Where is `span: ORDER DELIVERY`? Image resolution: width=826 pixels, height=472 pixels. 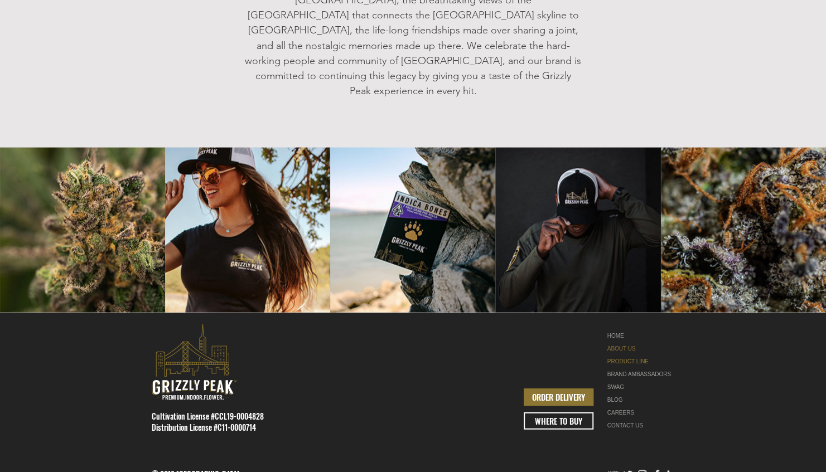 span: ORDER DELIVERY is located at coordinates (558, 397).